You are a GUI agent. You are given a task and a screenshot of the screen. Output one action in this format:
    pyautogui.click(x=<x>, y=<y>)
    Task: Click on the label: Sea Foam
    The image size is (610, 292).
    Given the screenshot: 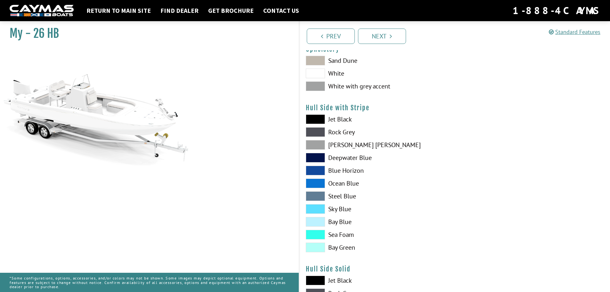 What is the action you would take?
    pyautogui.click(x=377, y=234)
    